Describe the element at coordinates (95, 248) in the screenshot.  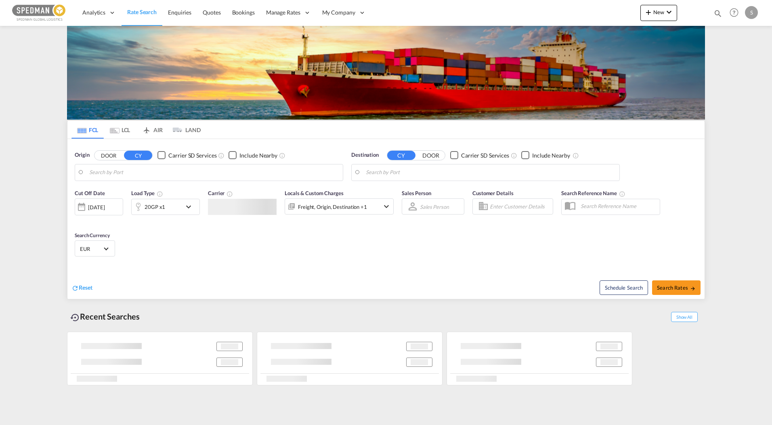
I see `md-select: Select Currency: € EUREuro` at that location.